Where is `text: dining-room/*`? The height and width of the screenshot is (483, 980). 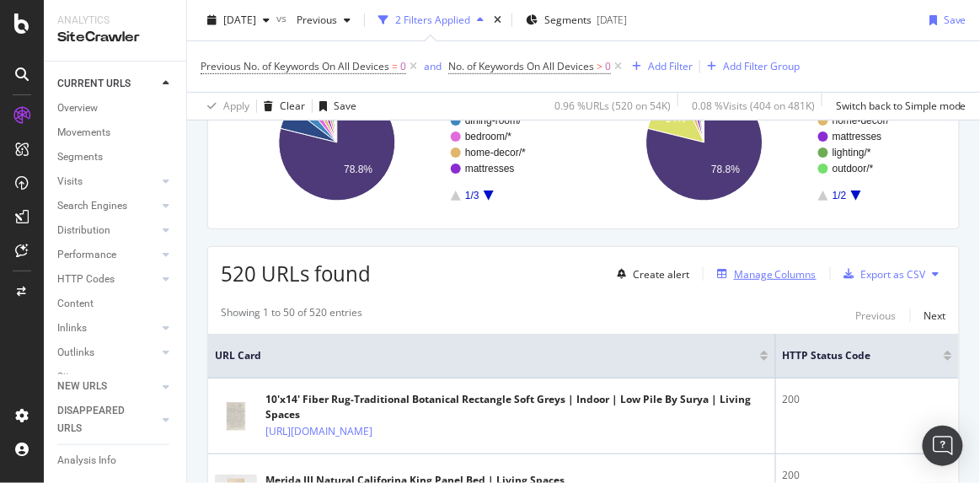 text: dining-room/* is located at coordinates (495, 120).